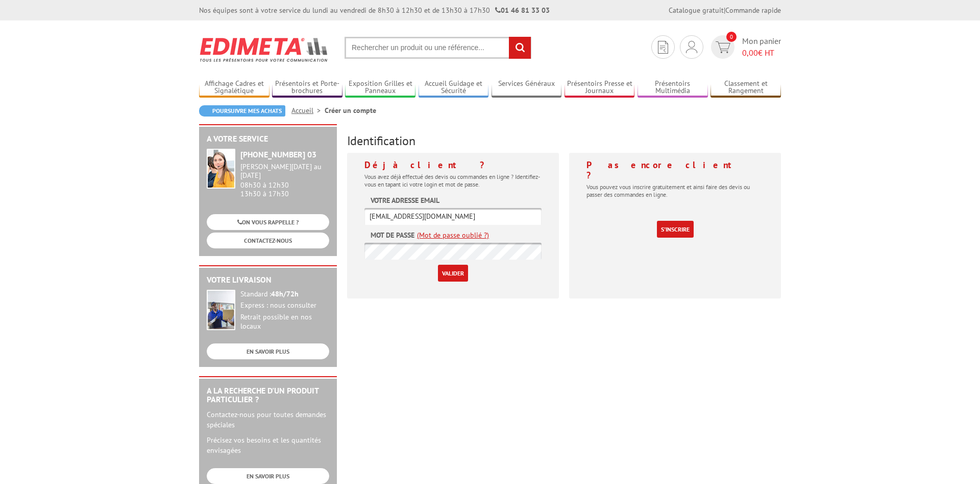 The image size is (980, 484). I want to click on input: Rechercher un produit ou une référence..., so click(438, 48).